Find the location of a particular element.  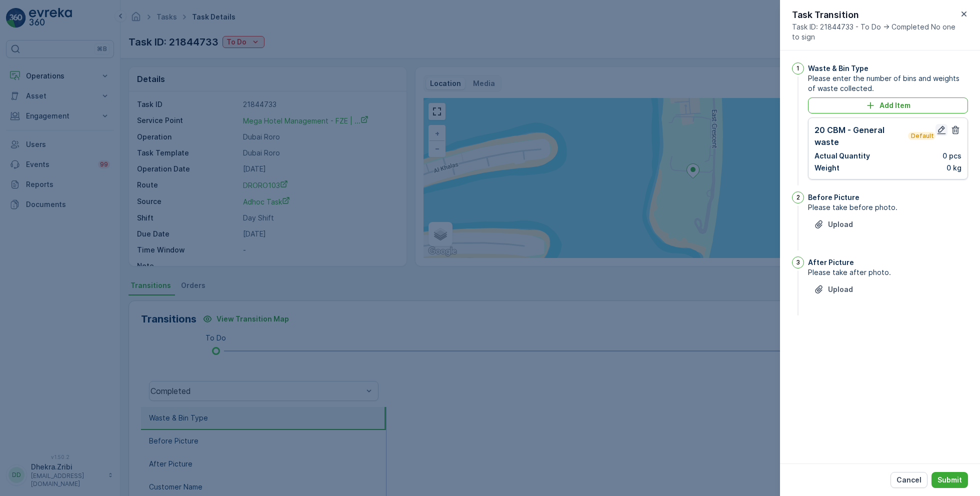

p: 0 kg is located at coordinates (954, 168).